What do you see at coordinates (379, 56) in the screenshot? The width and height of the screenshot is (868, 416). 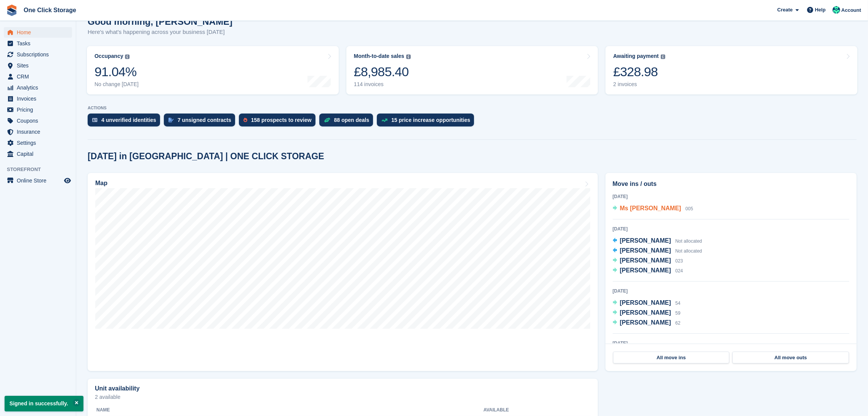 I see `div: Month-to-date sales` at bounding box center [379, 56].